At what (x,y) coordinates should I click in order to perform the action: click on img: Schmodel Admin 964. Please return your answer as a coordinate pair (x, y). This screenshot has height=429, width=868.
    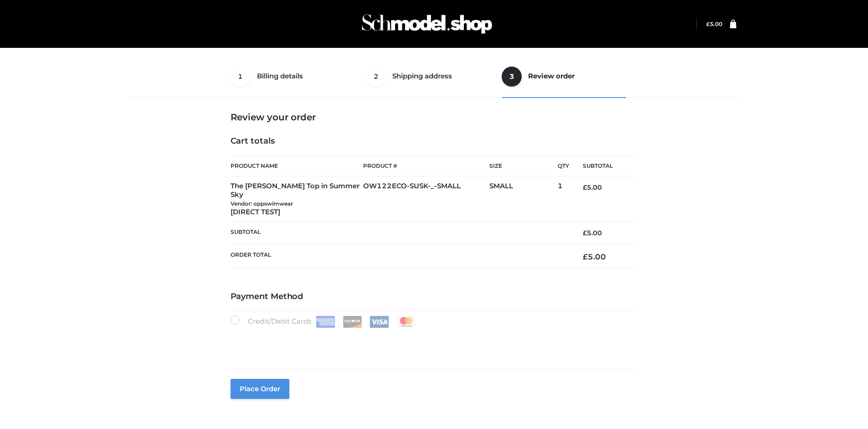
    Looking at the image, I should click on (427, 24).